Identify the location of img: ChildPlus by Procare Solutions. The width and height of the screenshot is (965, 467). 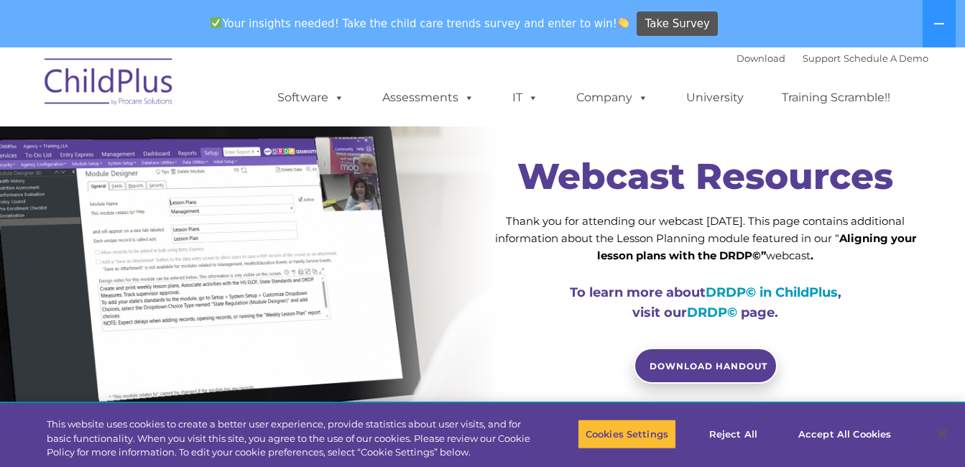
(109, 84).